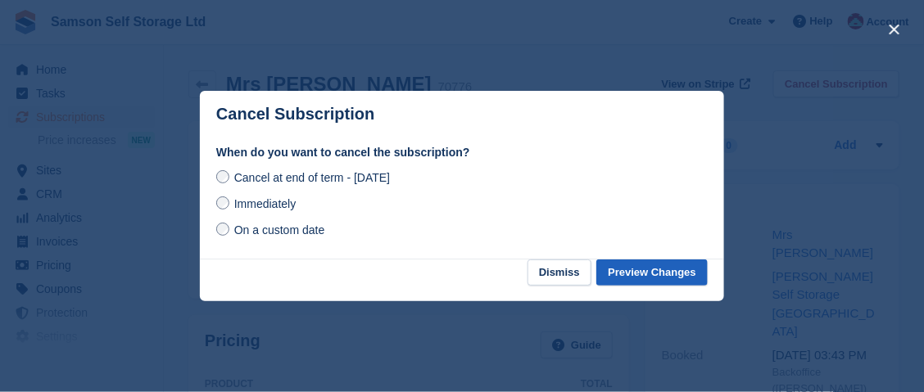 Image resolution: width=924 pixels, height=392 pixels. What do you see at coordinates (223, 203) in the screenshot?
I see `input: Immediately` at bounding box center [223, 203].